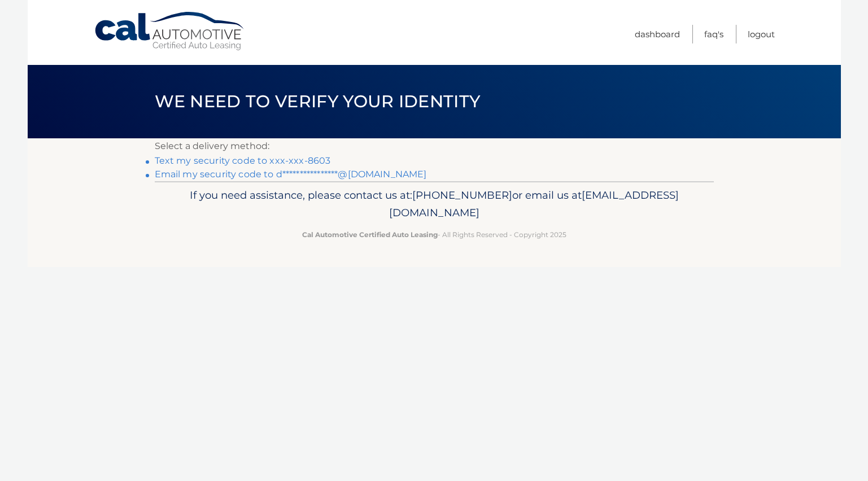  What do you see at coordinates (658, 34) in the screenshot?
I see `a: Dashboard` at bounding box center [658, 34].